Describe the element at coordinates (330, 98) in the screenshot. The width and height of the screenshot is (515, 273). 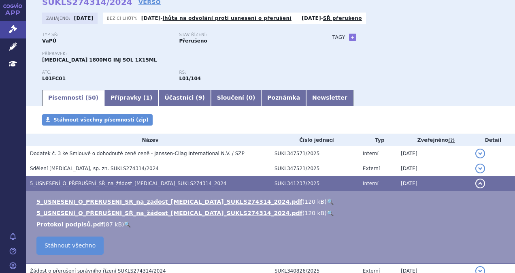
I see `a: Newsletter` at that location.